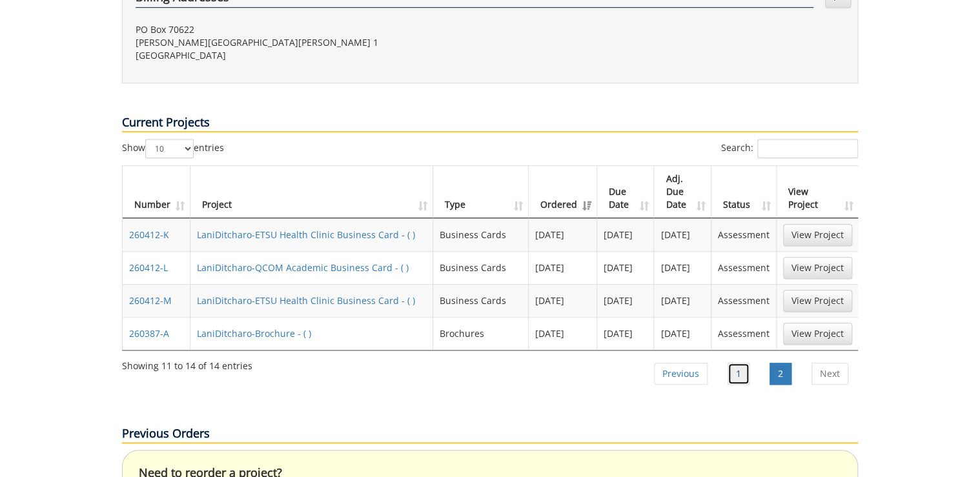 The height and width of the screenshot is (477, 980). What do you see at coordinates (807, 148) in the screenshot?
I see `input: Search:` at bounding box center [807, 148].